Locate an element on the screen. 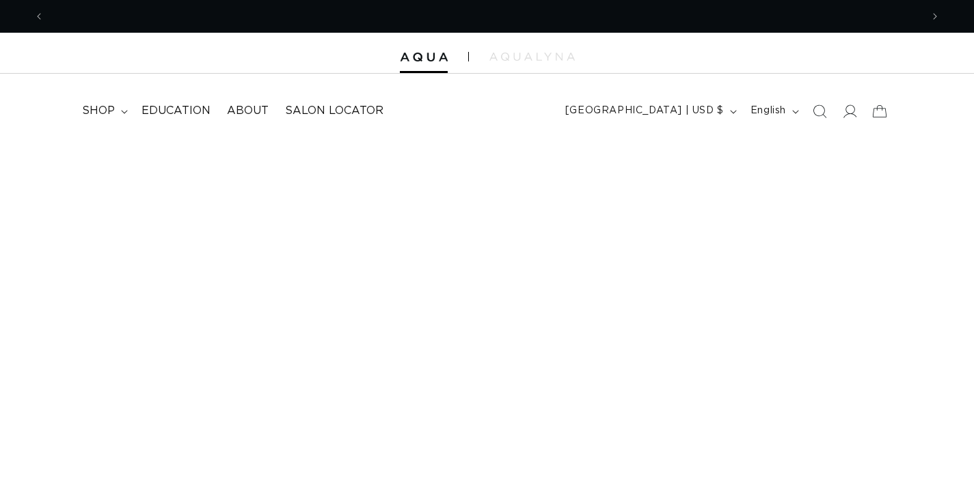 The height and width of the screenshot is (499, 974). img: Aqua Hair Extensions is located at coordinates (424, 57).